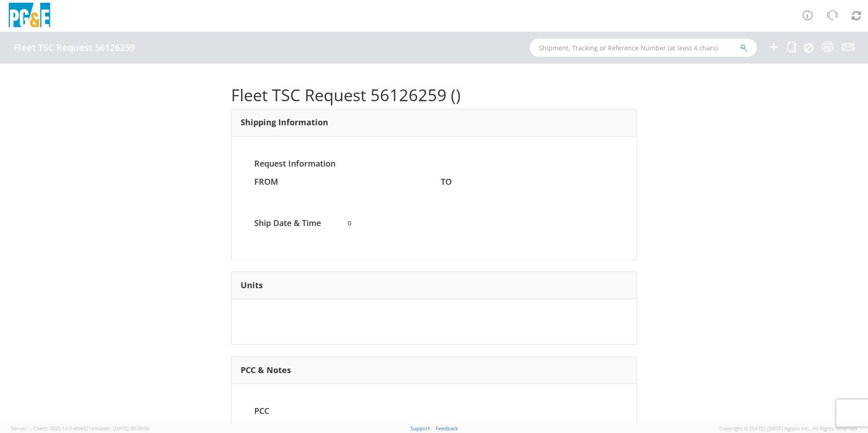 Image resolution: width=868 pixels, height=433 pixels. What do you see at coordinates (252, 286) in the screenshot?
I see `h3: Units` at bounding box center [252, 286].